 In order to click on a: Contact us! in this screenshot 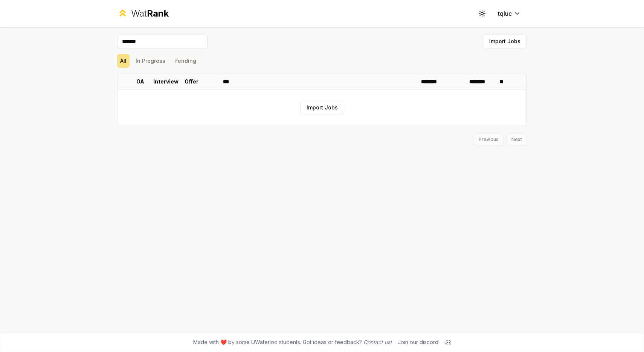, I will do `click(378, 342)`.